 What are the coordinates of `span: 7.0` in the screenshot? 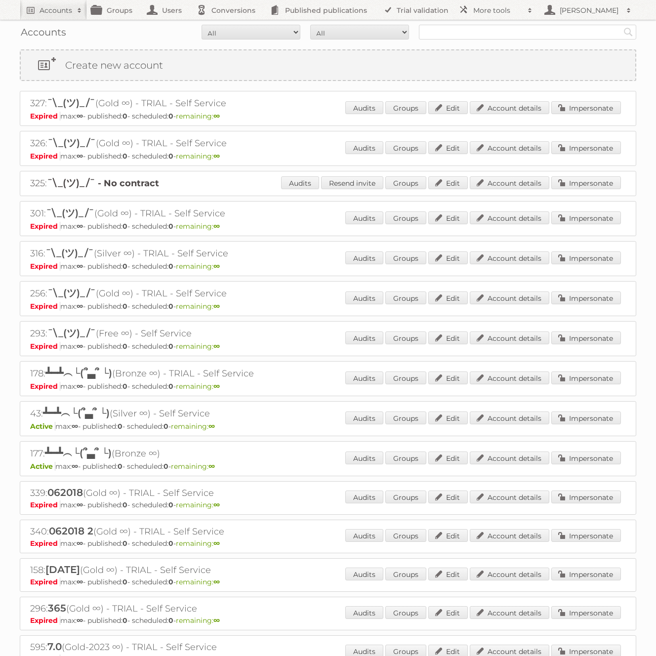 It's located at (54, 647).